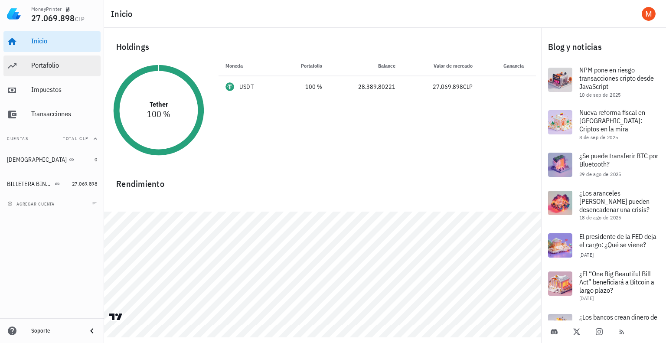  What do you see at coordinates (46, 9) in the screenshot?
I see `div: MoneyPrinter` at bounding box center [46, 9].